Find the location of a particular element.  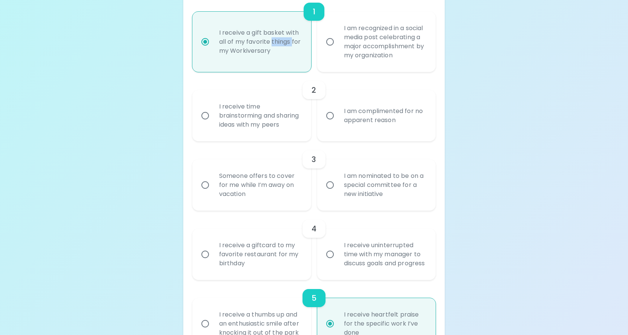

div: I am complimented for no apparent reason is located at coordinates (385, 116).